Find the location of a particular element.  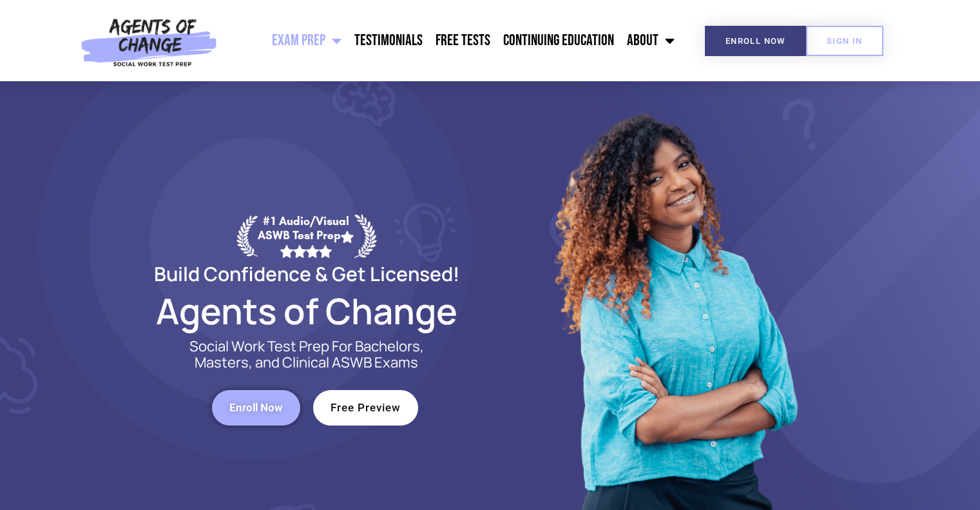

span: Free Preview is located at coordinates (366, 408).